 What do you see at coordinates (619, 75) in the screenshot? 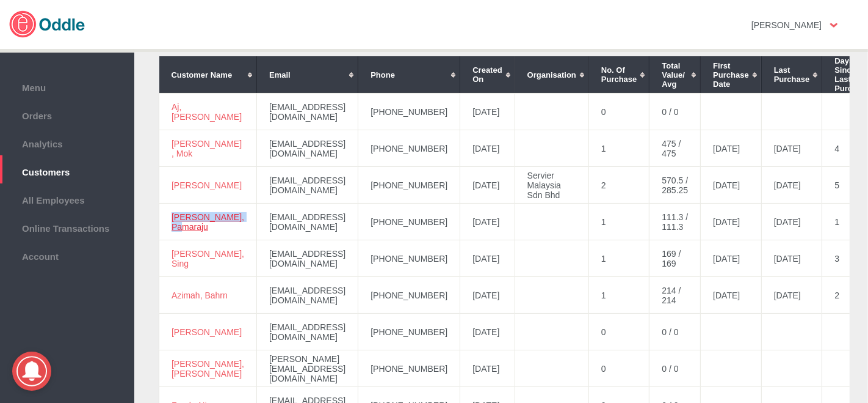
I see `th: No. of Purchase` at bounding box center [619, 75].